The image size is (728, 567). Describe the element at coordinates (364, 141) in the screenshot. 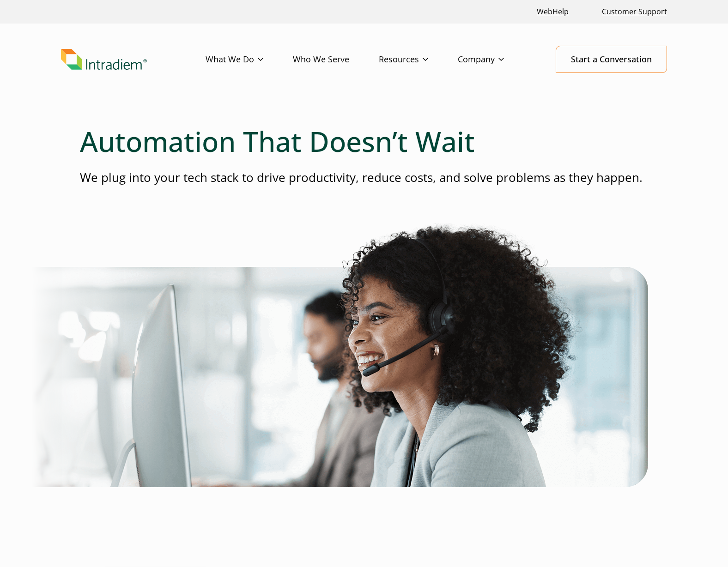

I see `h1: Automation That Doesn’t Wait` at that location.